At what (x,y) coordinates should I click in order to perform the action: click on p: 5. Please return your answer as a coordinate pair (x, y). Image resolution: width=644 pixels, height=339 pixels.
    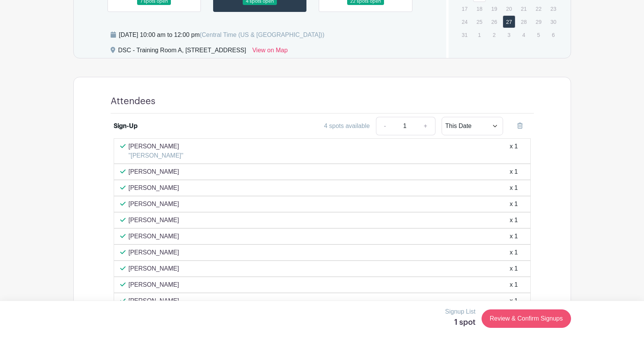
    Looking at the image, I should click on (538, 34).